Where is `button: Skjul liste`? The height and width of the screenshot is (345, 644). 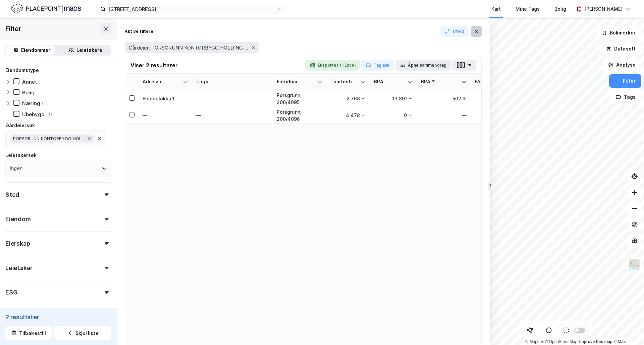
button: Skjul liste is located at coordinates (83, 333).